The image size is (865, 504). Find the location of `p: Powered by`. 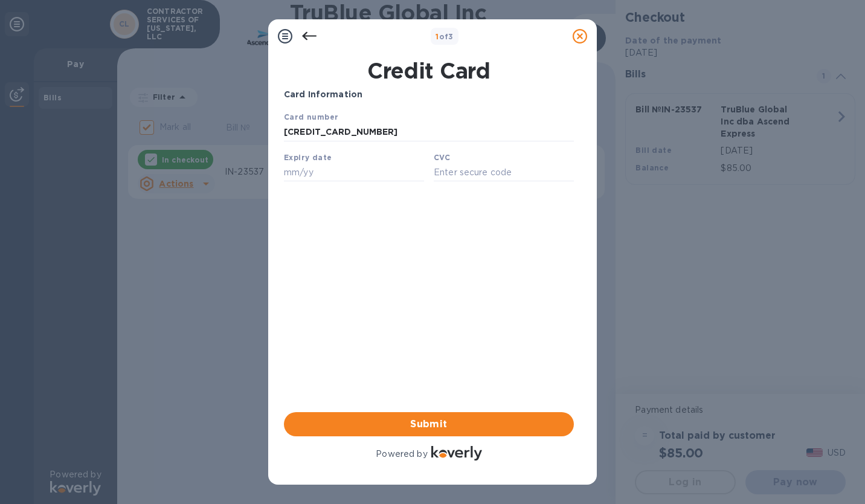

p: Powered by is located at coordinates (401, 454).